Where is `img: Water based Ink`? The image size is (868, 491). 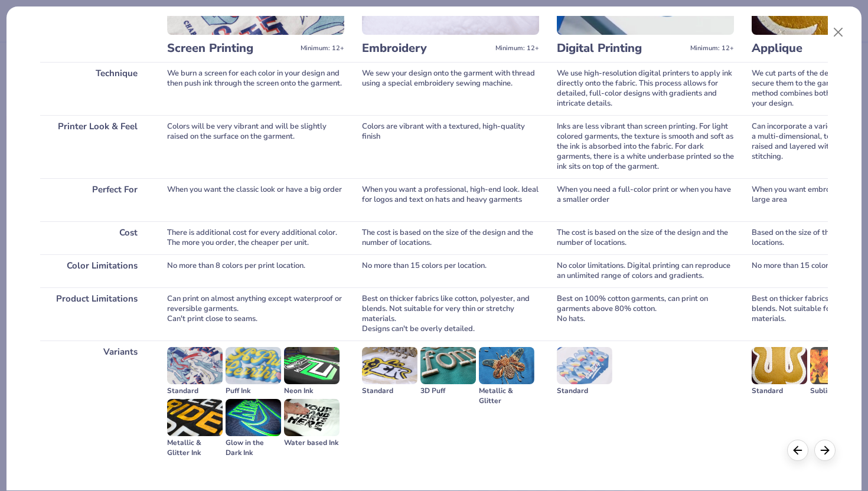
img: Water based Ink is located at coordinates (312, 417).